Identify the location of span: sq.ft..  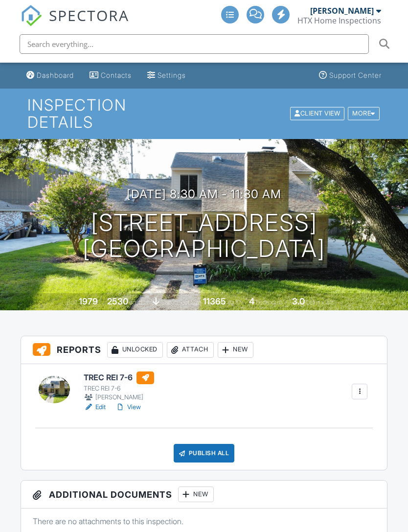
(233, 302).